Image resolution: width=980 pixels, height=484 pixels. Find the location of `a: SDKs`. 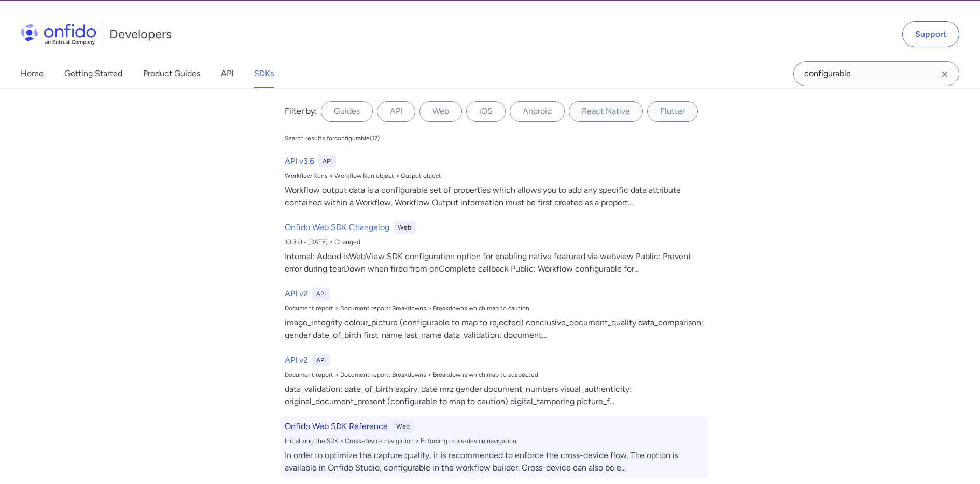

a: SDKs is located at coordinates (264, 74).